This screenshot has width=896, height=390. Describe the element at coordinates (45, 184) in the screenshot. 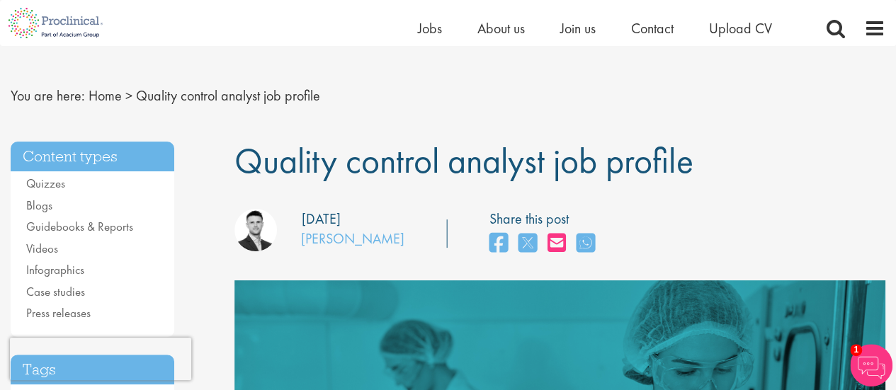

I see `a: Quizzes` at that location.